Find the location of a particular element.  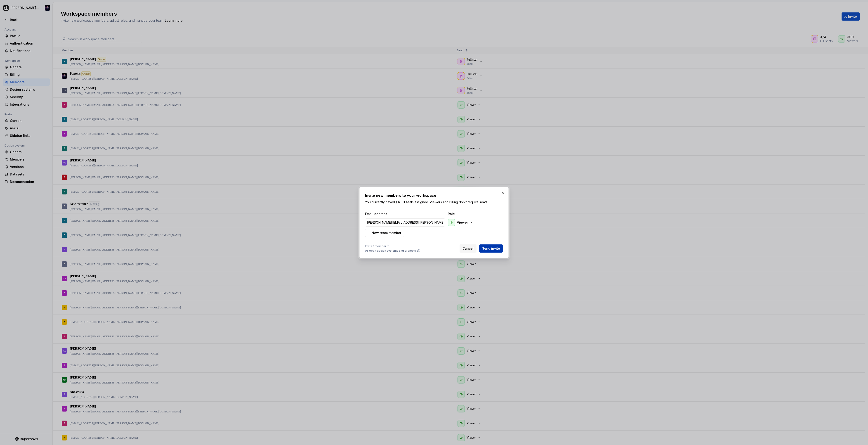

span: Role is located at coordinates (470, 214).